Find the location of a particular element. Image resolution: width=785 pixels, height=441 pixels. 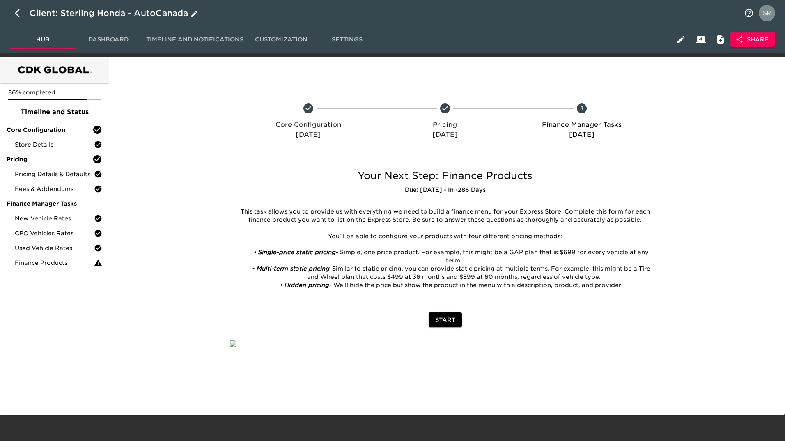

button: Share is located at coordinates (753, 39).